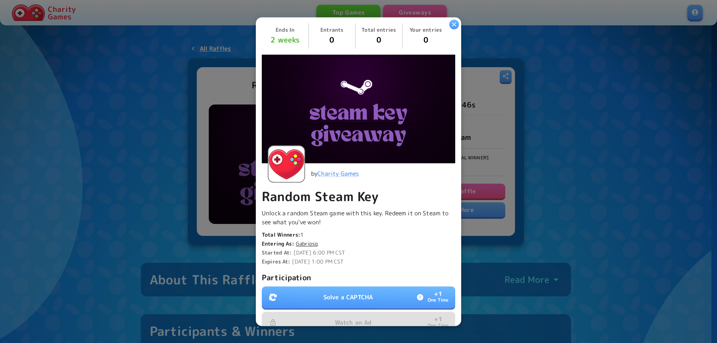 The image size is (717, 343). What do you see at coordinates (358, 235) in the screenshot?
I see `p: 1` at bounding box center [358, 235].